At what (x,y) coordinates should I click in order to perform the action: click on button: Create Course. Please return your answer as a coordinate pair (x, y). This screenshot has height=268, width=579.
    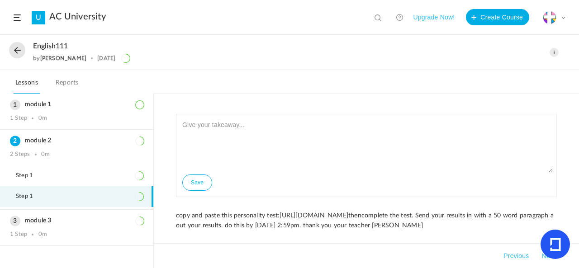
    Looking at the image, I should click on (498, 17).